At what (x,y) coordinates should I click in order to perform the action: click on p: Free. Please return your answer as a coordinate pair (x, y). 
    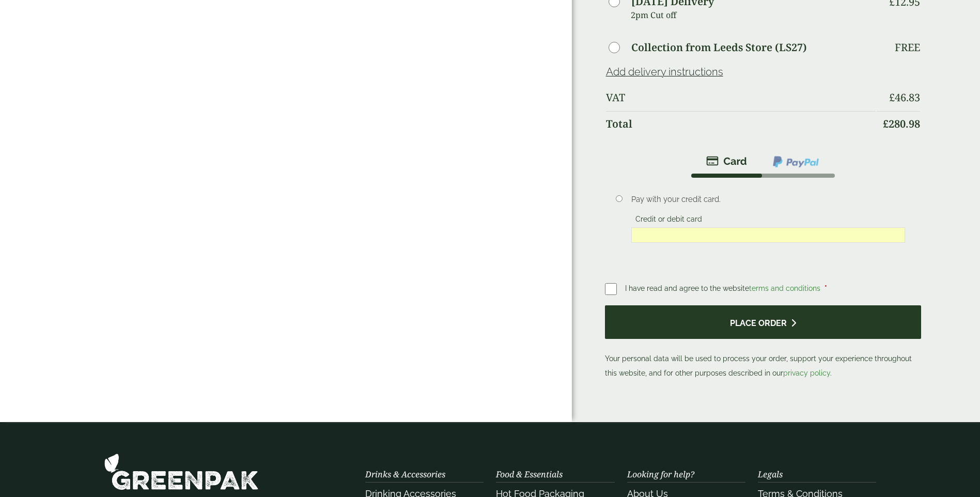
    Looking at the image, I should click on (907, 47).